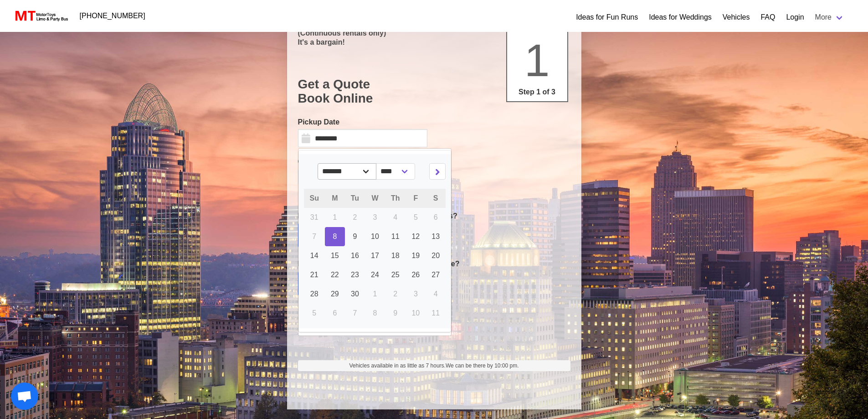  What do you see at coordinates (374, 198) in the screenshot?
I see `span: W` at bounding box center [374, 198].